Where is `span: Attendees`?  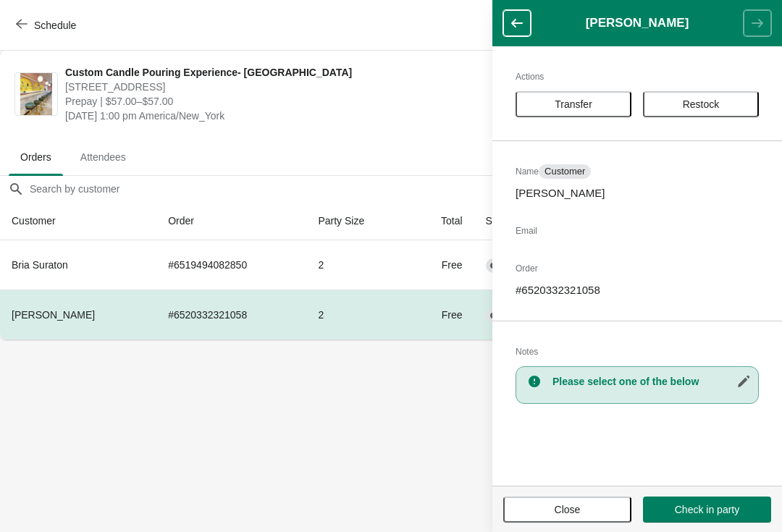 span: Attendees is located at coordinates (103, 157).